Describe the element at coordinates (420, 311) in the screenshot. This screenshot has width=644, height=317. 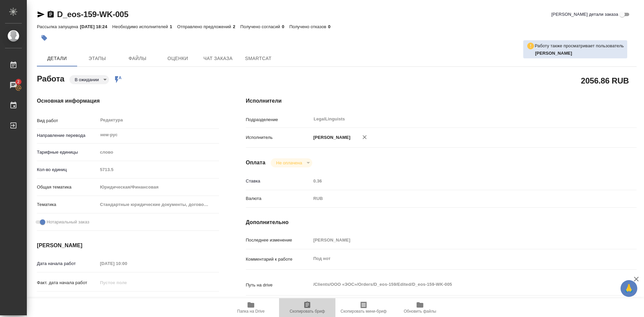
I see `span: Обновить файлы` at that location.